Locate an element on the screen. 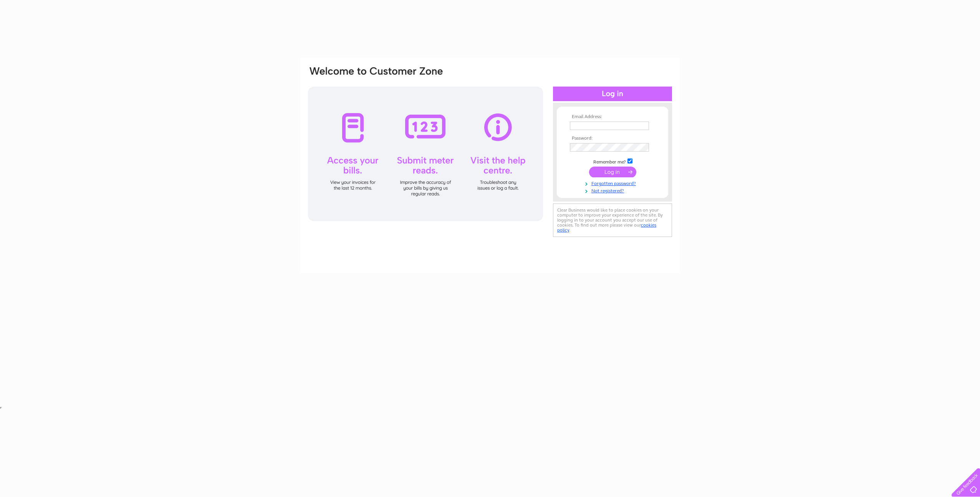  td: Remember me? is located at coordinates (612, 161).